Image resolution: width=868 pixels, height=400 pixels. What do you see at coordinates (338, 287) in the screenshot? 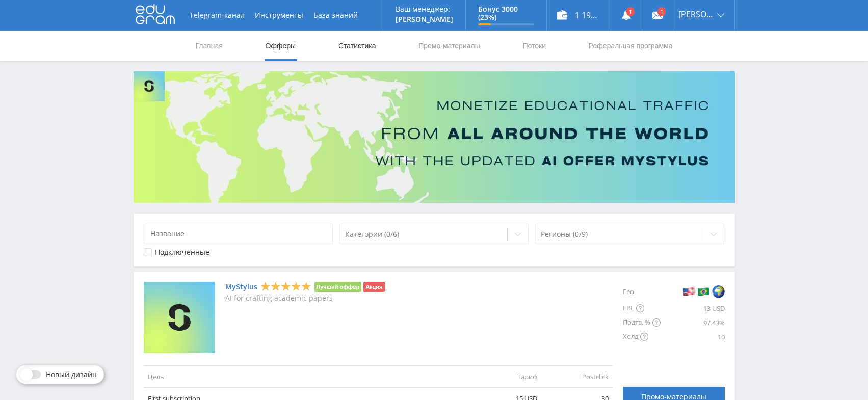
I see `li: Лучший оффер` at bounding box center [338, 287].